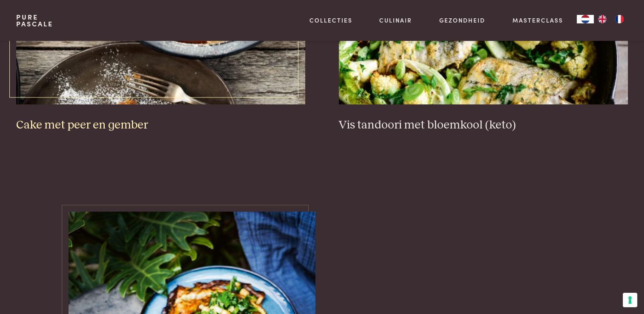 Image resolution: width=644 pixels, height=314 pixels. Describe the element at coordinates (331, 20) in the screenshot. I see `a: Collecties` at that location.